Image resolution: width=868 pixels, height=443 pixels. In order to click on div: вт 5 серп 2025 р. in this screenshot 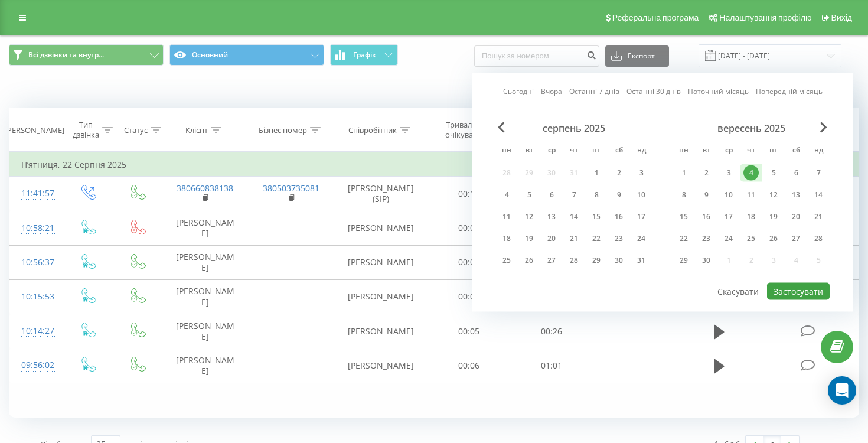, I will do `click(529, 195)`.